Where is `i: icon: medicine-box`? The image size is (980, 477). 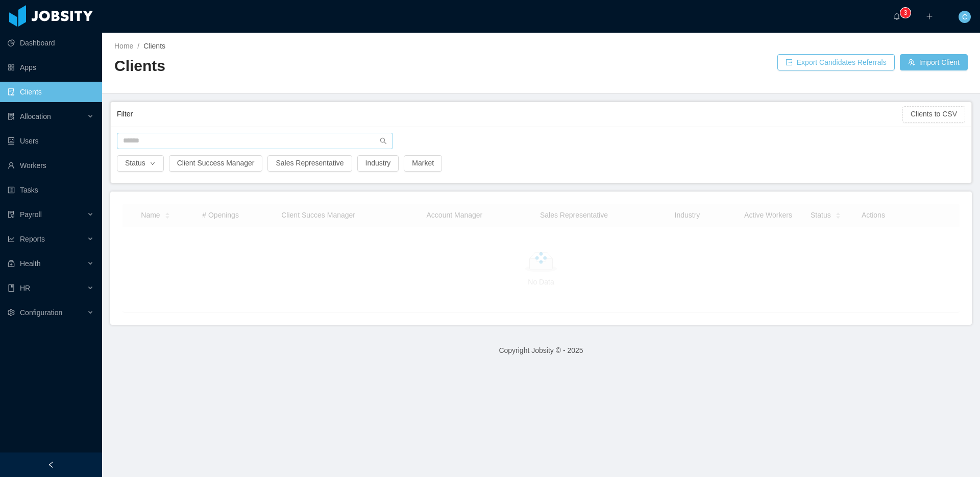
i: icon: medicine-box is located at coordinates (12, 263).